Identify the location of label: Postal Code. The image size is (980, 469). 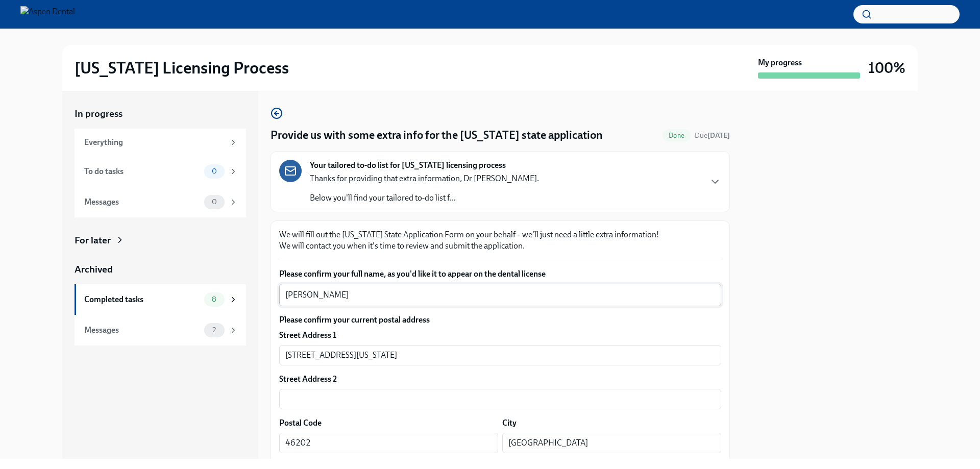
(300, 423).